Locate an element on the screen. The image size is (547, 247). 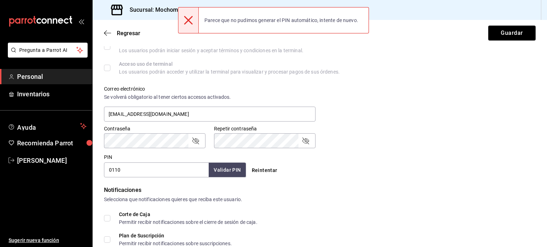
span: Ayuda is located at coordinates (47, 126).